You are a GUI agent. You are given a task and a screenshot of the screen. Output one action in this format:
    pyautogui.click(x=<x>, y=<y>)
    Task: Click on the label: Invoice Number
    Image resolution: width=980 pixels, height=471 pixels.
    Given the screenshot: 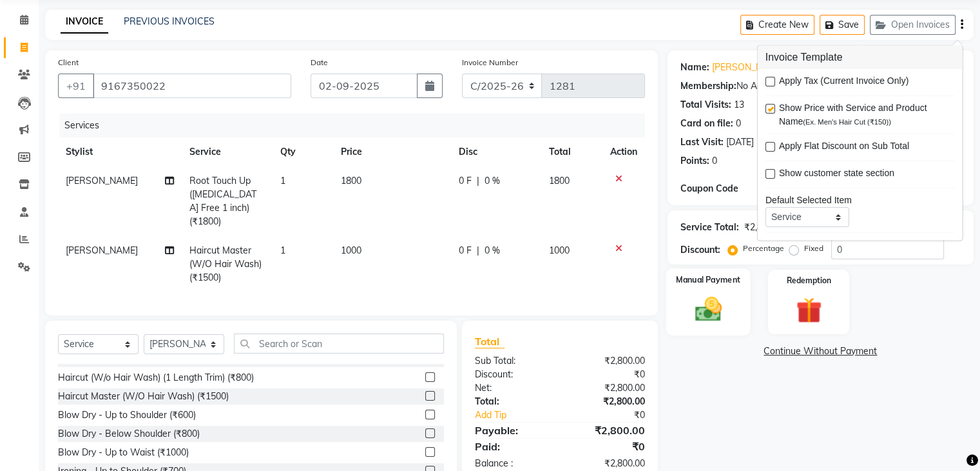 What is the action you would take?
    pyautogui.click(x=490, y=63)
    